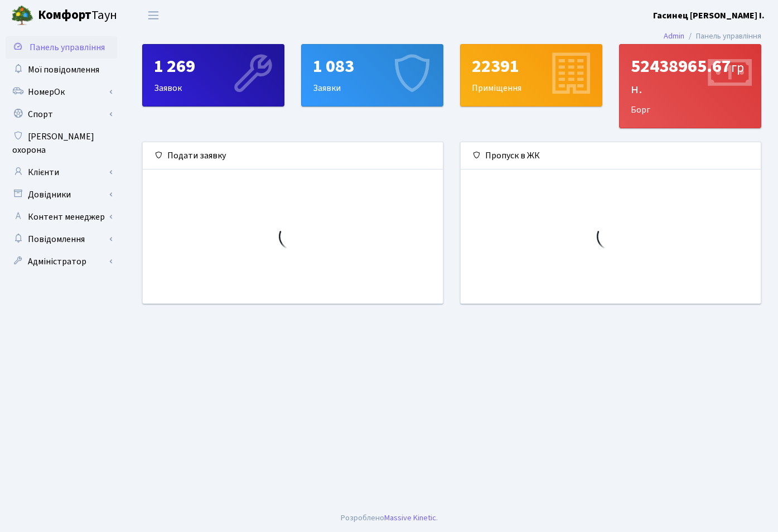 The image size is (778, 532). I want to click on div: Заявок, so click(213, 75).